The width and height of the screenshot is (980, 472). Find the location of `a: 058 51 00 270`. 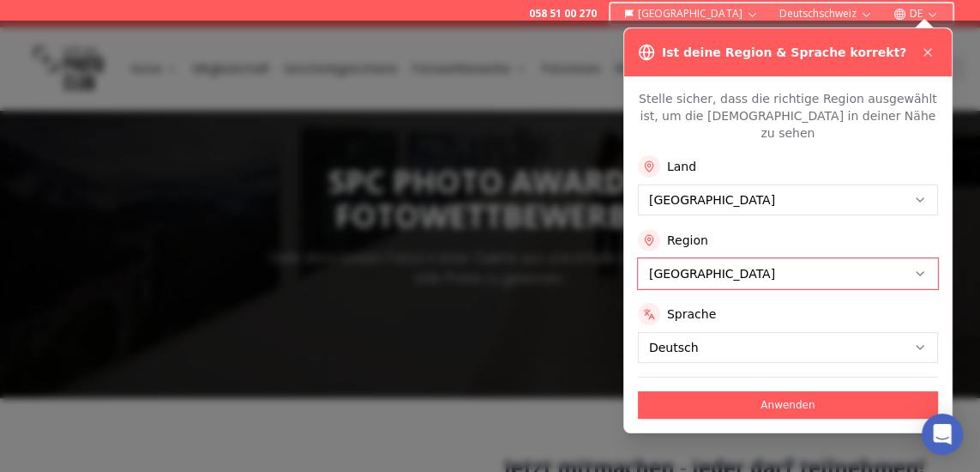

a: 058 51 00 270 is located at coordinates (562, 14).